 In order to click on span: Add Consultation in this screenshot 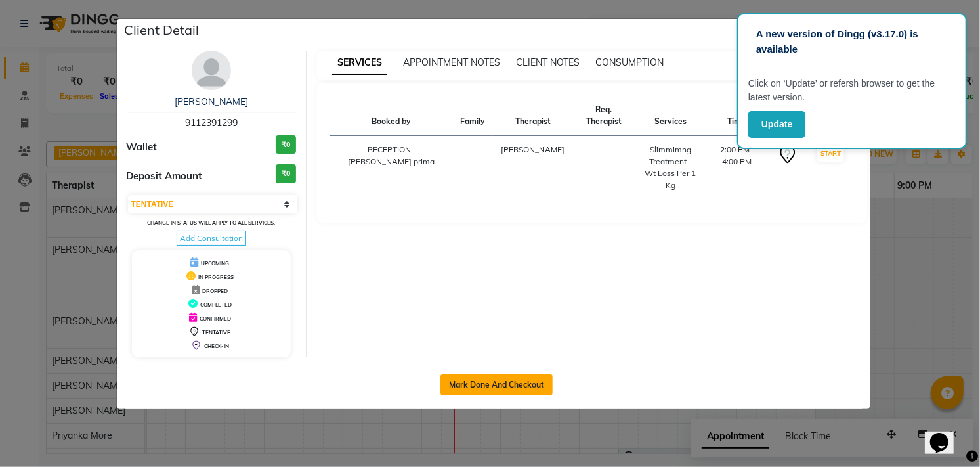, I will do `click(212, 238)`.